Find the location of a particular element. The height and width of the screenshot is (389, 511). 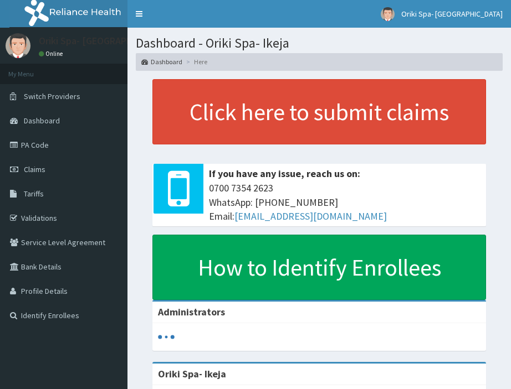

b: Administrators is located at coordinates (191, 312).